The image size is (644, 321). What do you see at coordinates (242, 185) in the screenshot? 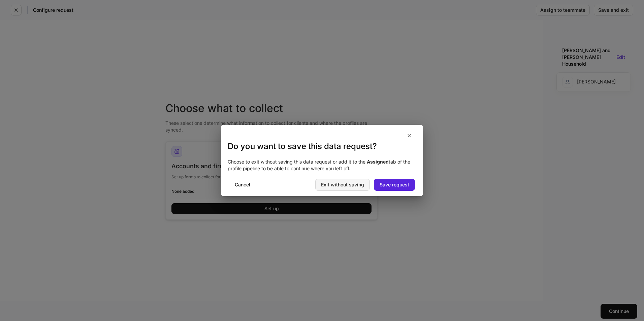
I see `button: Cancel` at bounding box center [242, 185].